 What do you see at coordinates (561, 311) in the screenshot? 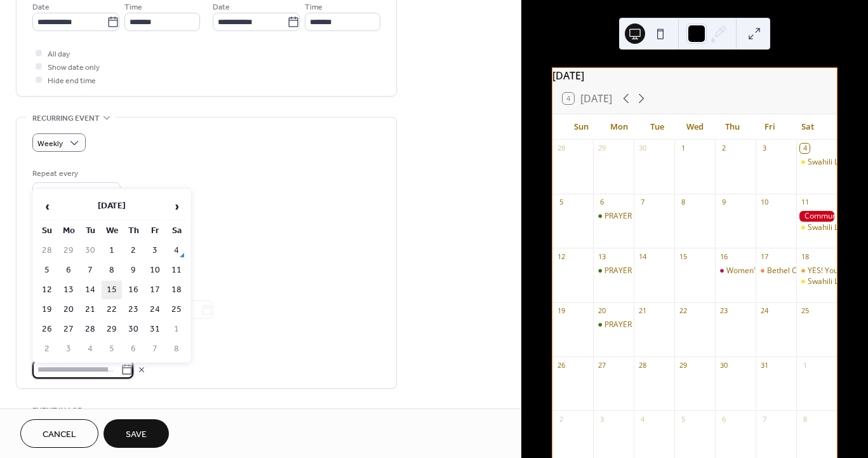
I see `div: 19` at bounding box center [561, 311].